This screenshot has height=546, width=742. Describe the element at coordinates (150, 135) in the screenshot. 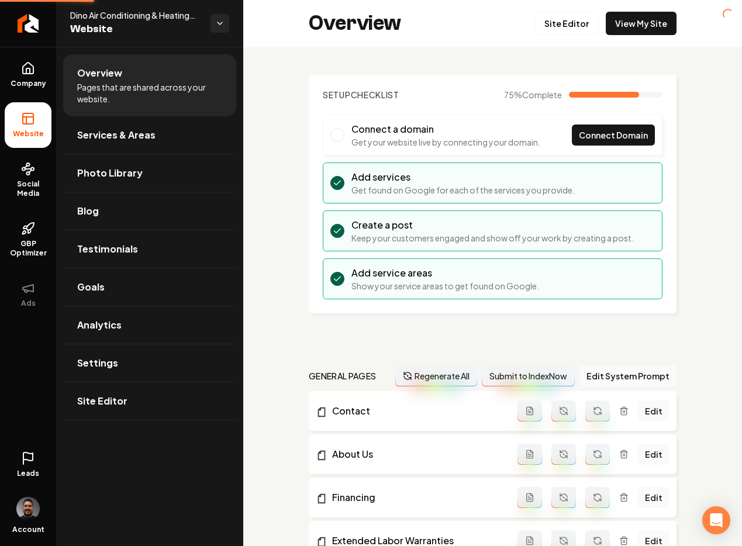

I see `a: Services & Areas` at that location.